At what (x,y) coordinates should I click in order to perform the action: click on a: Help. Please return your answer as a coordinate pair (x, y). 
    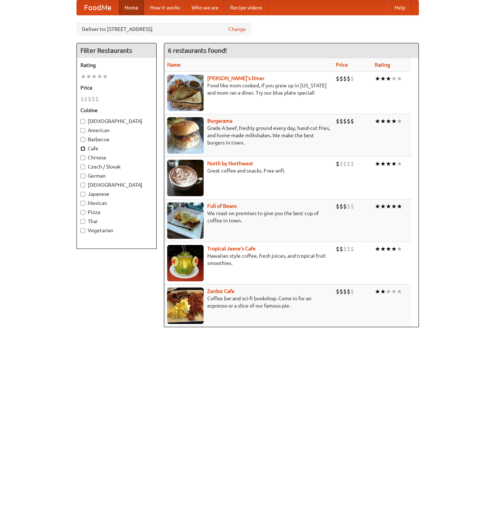
    Looking at the image, I should click on (400, 8).